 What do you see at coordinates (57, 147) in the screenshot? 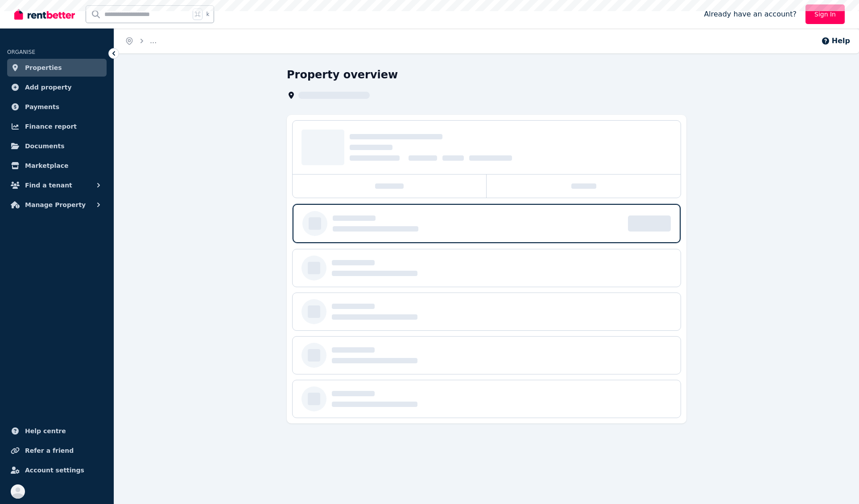
I see `a: Documents` at bounding box center [57, 147].